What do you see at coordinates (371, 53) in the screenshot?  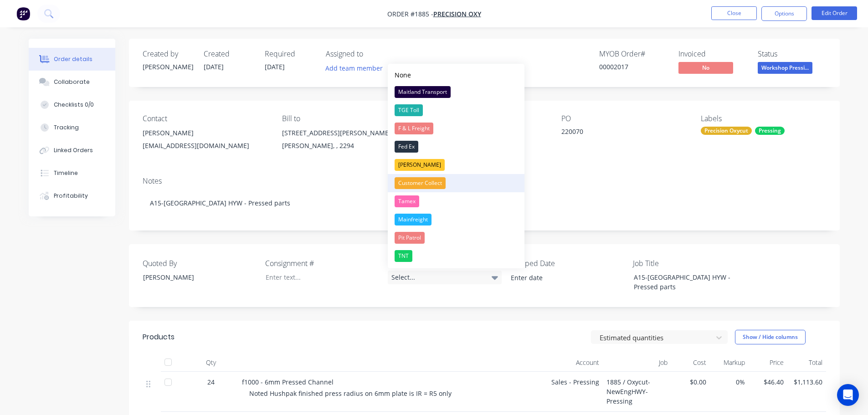 I see `div: Assigned to` at bounding box center [371, 53].